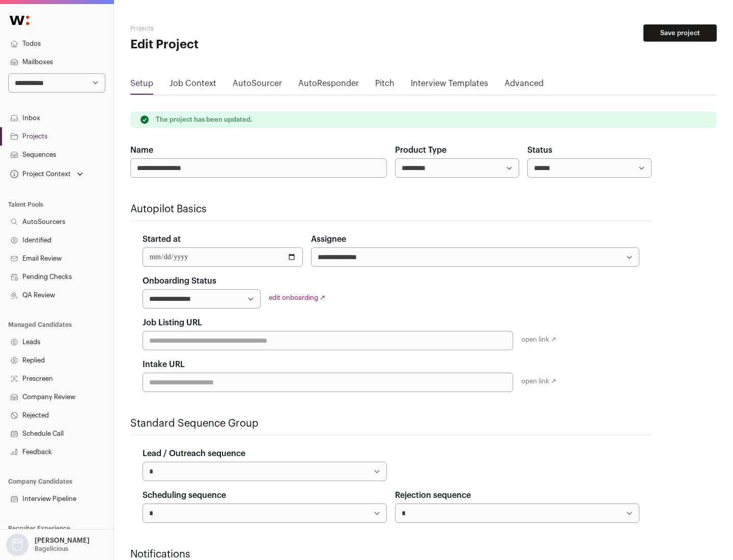 The image size is (733, 560). Describe the element at coordinates (329, 85) in the screenshot. I see `a: AutoResponder` at that location.